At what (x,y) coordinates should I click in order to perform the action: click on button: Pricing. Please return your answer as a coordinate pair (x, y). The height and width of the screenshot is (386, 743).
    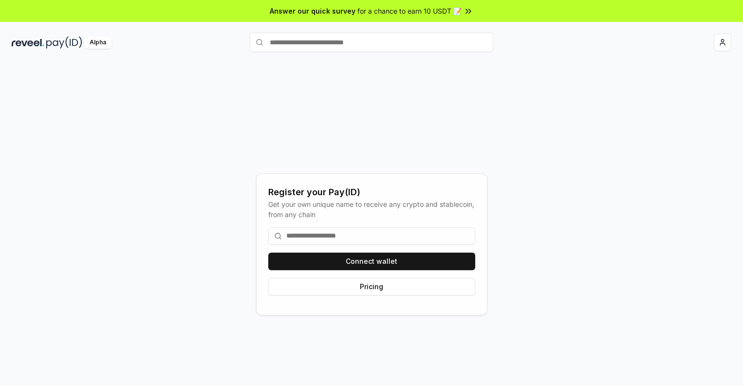
    Looking at the image, I should click on (371, 287).